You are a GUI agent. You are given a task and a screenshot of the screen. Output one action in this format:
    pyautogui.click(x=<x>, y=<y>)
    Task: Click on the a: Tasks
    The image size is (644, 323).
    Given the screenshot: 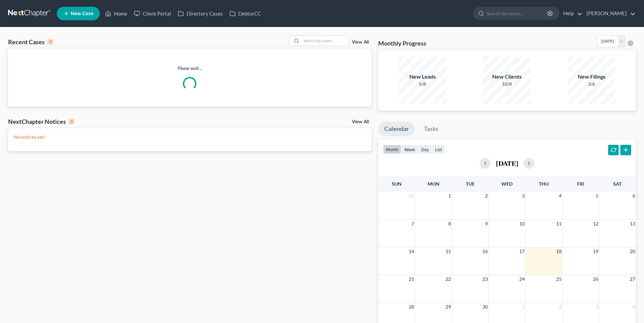 What is the action you would take?
    pyautogui.click(x=431, y=129)
    